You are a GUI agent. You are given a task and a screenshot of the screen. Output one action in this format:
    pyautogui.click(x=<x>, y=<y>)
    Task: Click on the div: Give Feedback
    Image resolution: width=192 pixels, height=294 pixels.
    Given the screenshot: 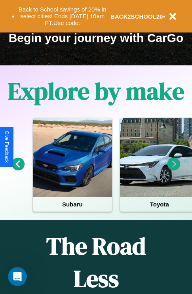 What is the action you would take?
    pyautogui.click(x=7, y=147)
    